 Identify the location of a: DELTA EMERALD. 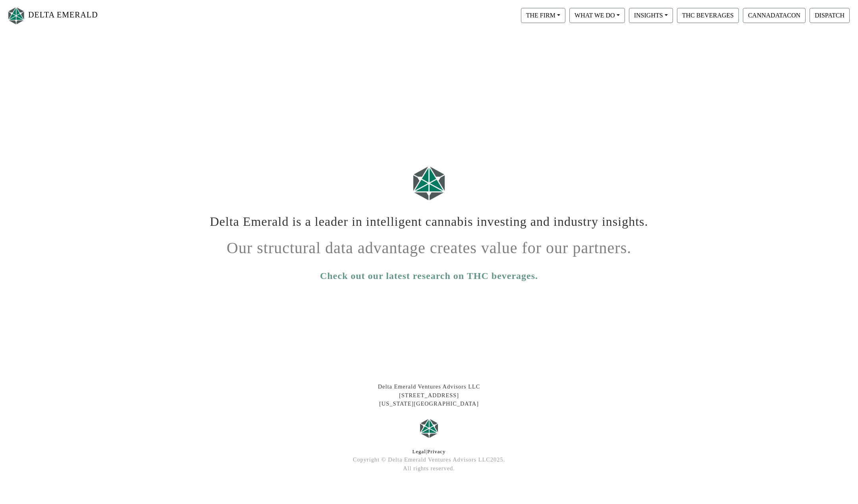
(52, 16).